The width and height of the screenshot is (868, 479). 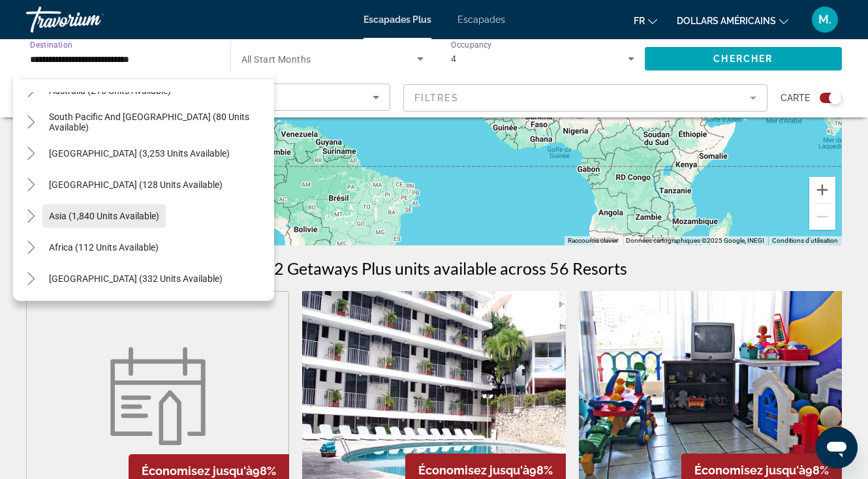 I want to click on button: Changer de devise, so click(x=733, y=20).